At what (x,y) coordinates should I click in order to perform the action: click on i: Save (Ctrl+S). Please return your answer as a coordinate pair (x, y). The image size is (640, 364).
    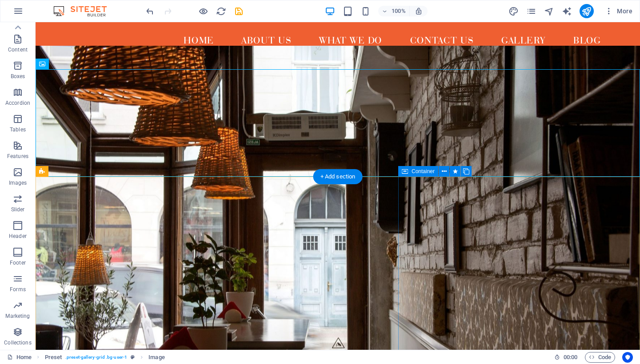
    Looking at the image, I should click on (238, 11).